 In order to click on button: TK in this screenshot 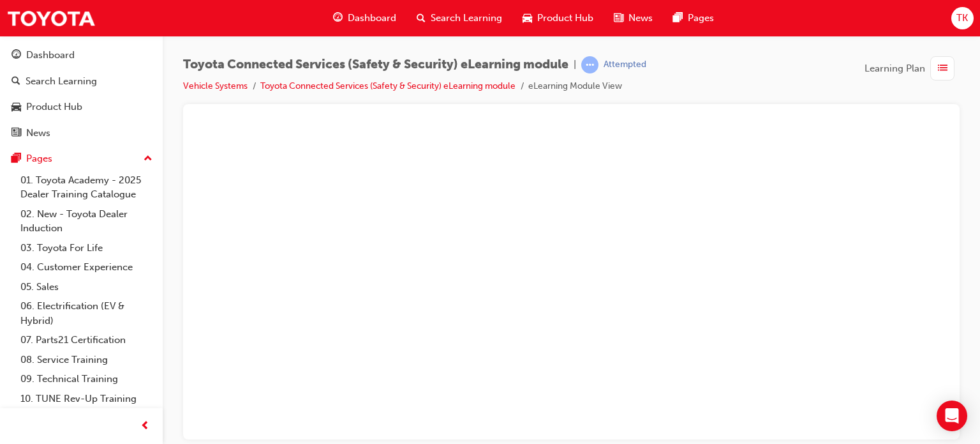, I will do `click(962, 18)`.